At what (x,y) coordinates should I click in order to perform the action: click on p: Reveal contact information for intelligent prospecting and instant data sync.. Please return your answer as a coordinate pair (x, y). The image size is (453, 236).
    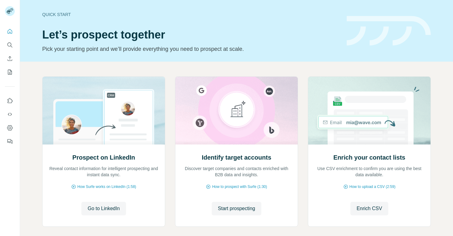
    Looking at the image, I should click on (104, 172).